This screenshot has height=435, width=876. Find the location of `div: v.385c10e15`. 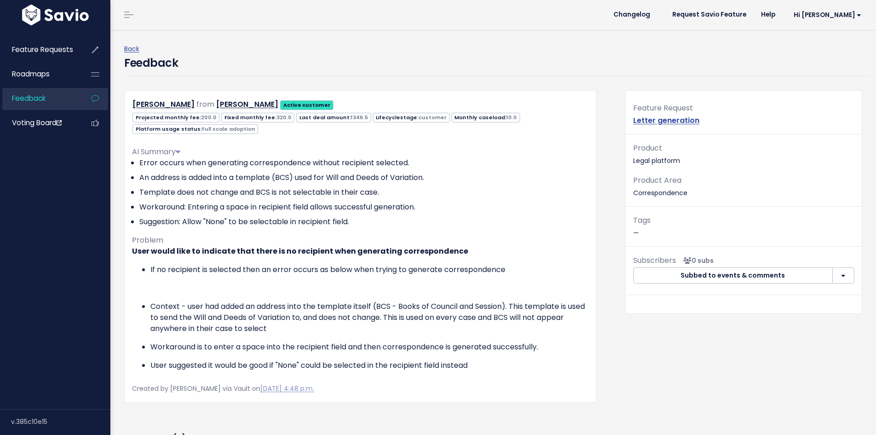

div: v.385c10e15 is located at coordinates (61, 421).